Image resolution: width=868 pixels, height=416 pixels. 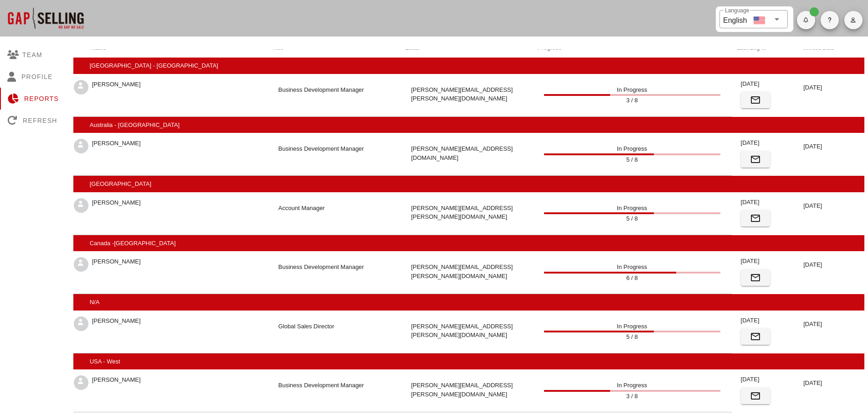 What do you see at coordinates (814, 12) in the screenshot?
I see `span: Badge` at bounding box center [814, 12].